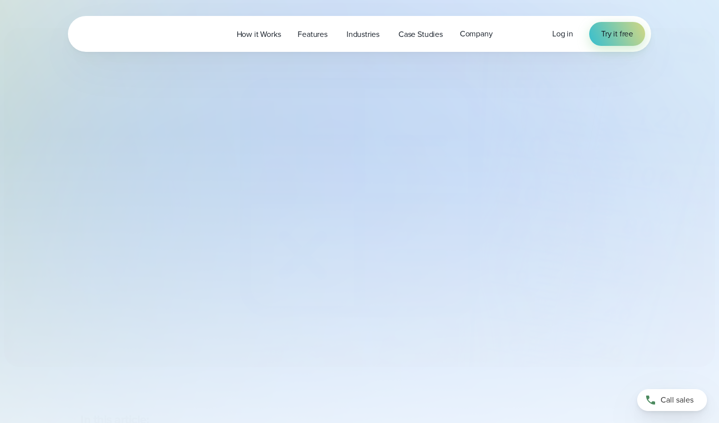 The image size is (719, 423). I want to click on span: Industries, so click(363, 34).